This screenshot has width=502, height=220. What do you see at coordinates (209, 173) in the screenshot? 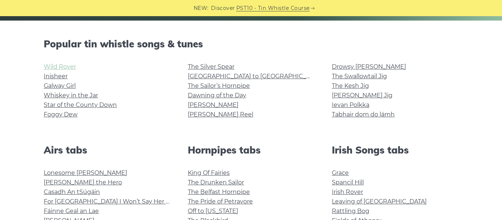
I see `a: King Of Fairies` at bounding box center [209, 173].